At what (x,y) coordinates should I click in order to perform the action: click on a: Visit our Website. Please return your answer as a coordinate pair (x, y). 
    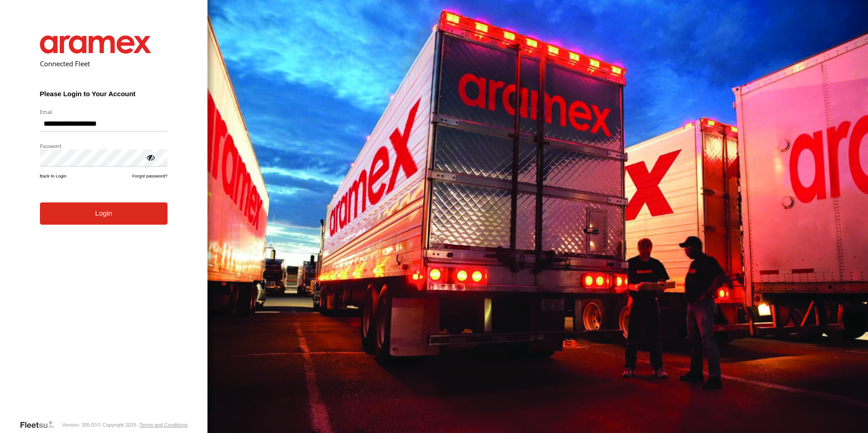
    Looking at the image, I should click on (40, 426).